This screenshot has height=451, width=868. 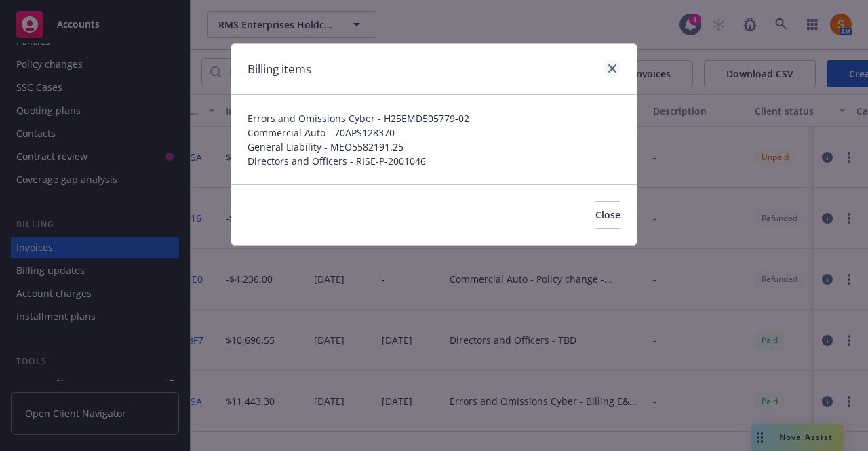 I want to click on h1: Billing items, so click(x=279, y=69).